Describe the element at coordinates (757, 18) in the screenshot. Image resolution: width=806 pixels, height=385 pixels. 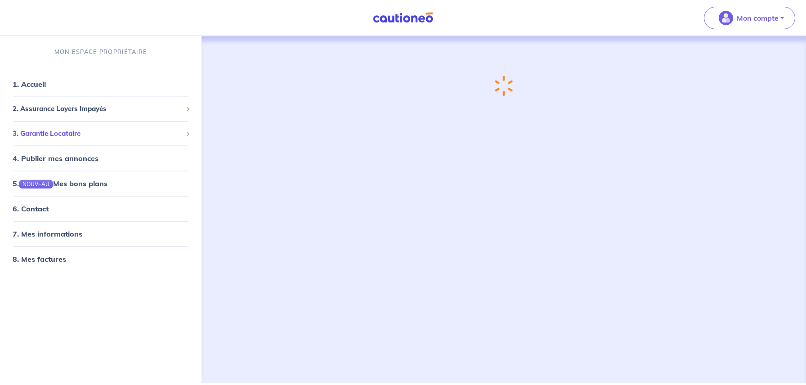
I see `p: Mon compte` at that location.